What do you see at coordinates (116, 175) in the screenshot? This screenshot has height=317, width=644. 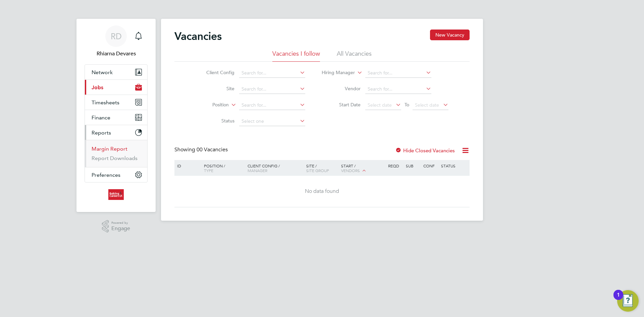 I see `button: Preferences` at bounding box center [116, 175].